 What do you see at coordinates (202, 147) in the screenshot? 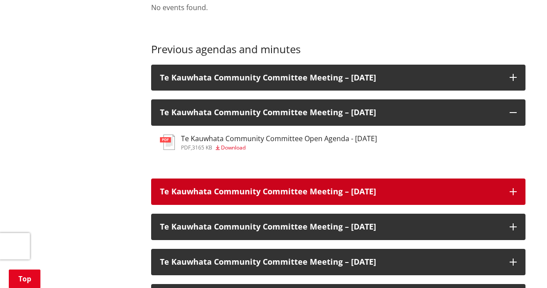
I see `span: 3165 KB` at bounding box center [202, 147].